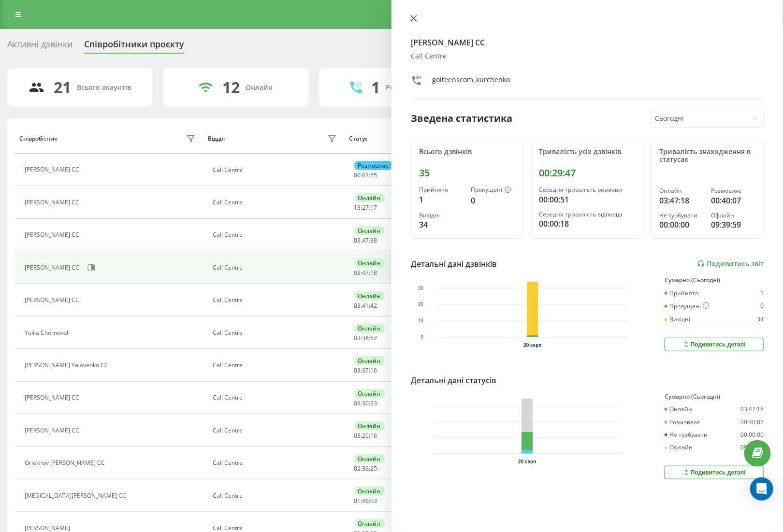  What do you see at coordinates (374, 402) in the screenshot?
I see `span: 23` at bounding box center [374, 402].